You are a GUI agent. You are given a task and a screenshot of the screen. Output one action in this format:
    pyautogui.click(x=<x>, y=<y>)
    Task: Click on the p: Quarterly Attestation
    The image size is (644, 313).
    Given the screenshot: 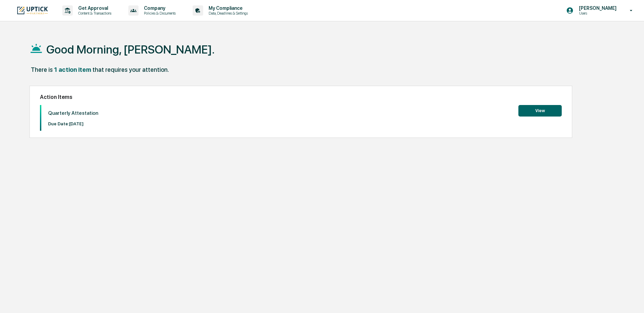 What is the action you would take?
    pyautogui.click(x=73, y=113)
    